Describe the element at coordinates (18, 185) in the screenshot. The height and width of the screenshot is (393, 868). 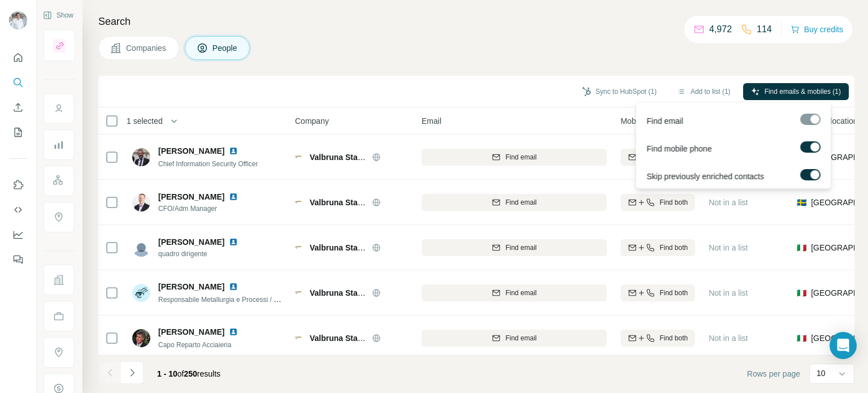
I see `button: Use Surfe on LinkedIn` at that location.